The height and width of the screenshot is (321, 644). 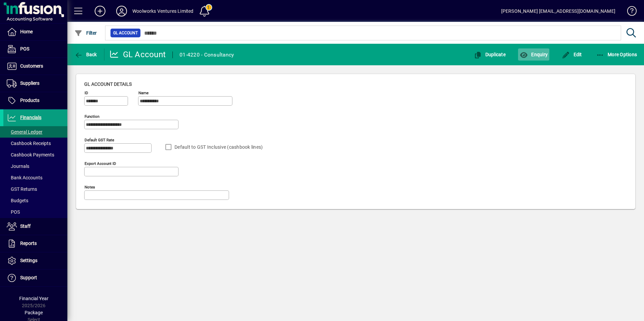 What do you see at coordinates (89, 187) in the screenshot?
I see `mat-label: Notes` at bounding box center [89, 187].